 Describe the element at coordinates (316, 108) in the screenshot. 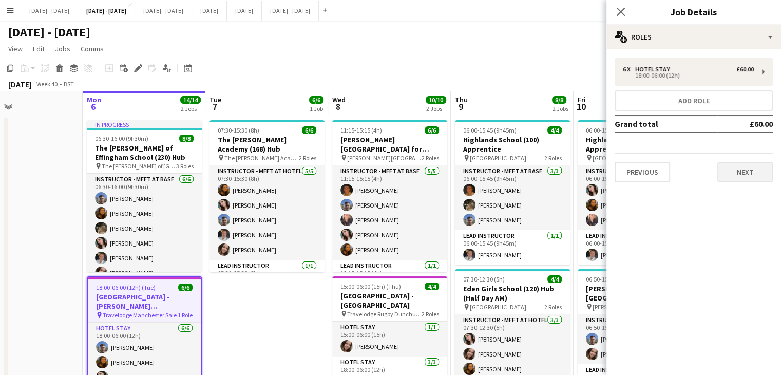

I see `div: 1 Job` at that location.